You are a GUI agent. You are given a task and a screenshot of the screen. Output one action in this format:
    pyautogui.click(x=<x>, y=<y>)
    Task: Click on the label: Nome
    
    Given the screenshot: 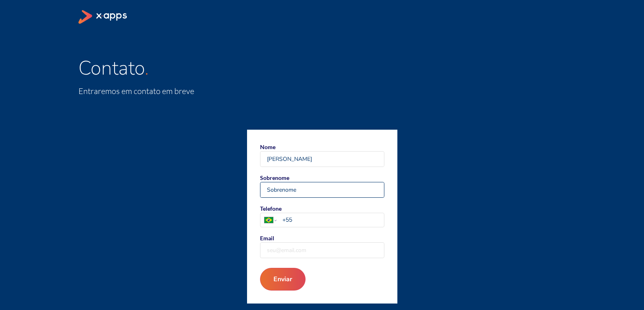 What is the action you would take?
    pyautogui.click(x=322, y=155)
    